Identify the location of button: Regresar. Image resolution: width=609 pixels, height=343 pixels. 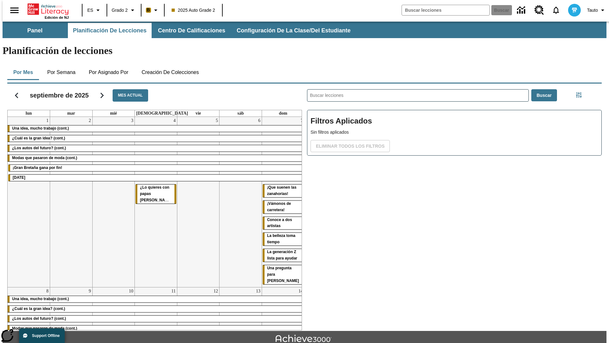
(16, 95).